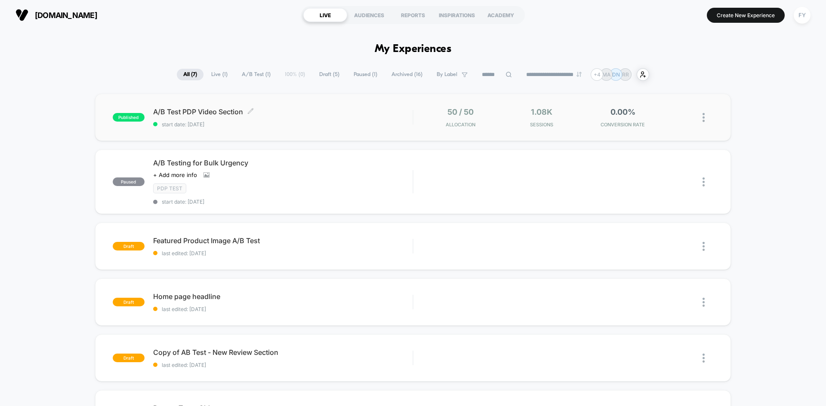  Describe the element at coordinates (745, 15) in the screenshot. I see `button: Create New Experience` at that location.